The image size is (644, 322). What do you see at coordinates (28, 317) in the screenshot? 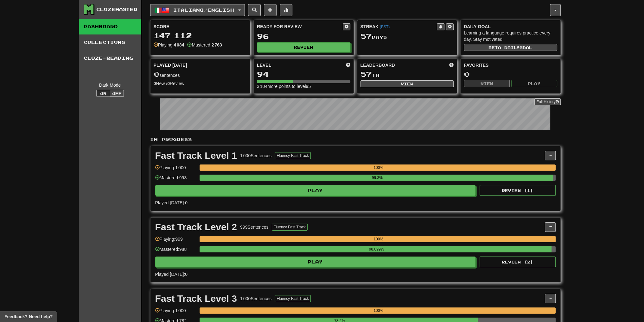
I see `span: Open feedback widget` at bounding box center [28, 317].